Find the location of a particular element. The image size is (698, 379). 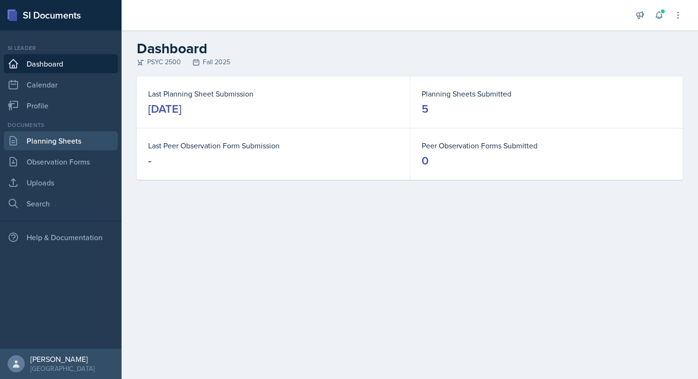

dt: Planning Sheets Submitted is located at coordinates (547, 94).